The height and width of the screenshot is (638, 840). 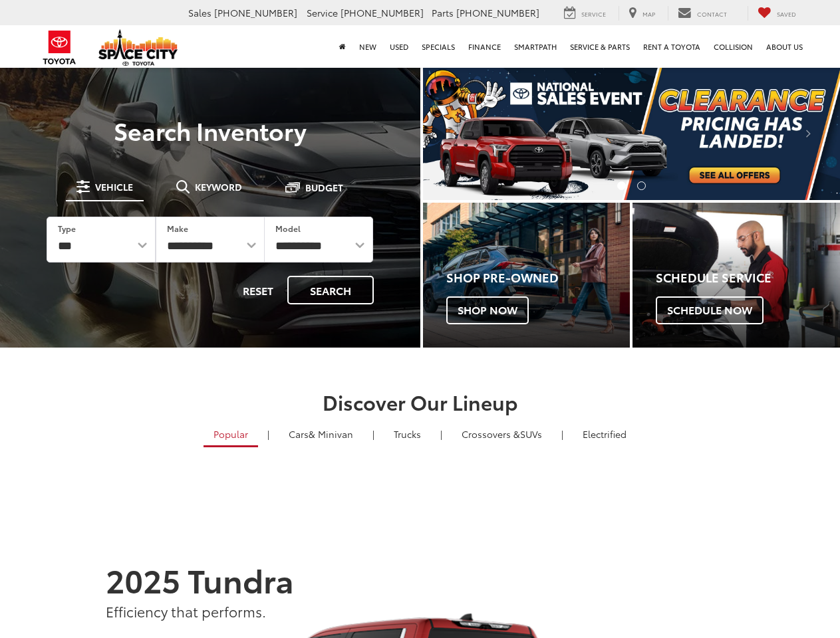 I want to click on h3: Search Inventory, so click(x=210, y=131).